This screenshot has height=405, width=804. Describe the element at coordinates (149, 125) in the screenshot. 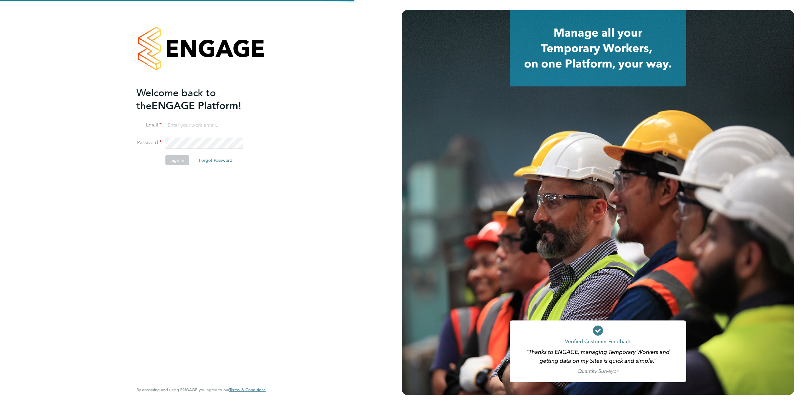

I see `label: Email` at that location.